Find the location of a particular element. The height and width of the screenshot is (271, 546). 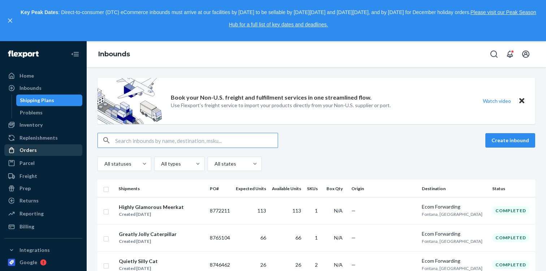

a: Orders is located at coordinates (43, 150).